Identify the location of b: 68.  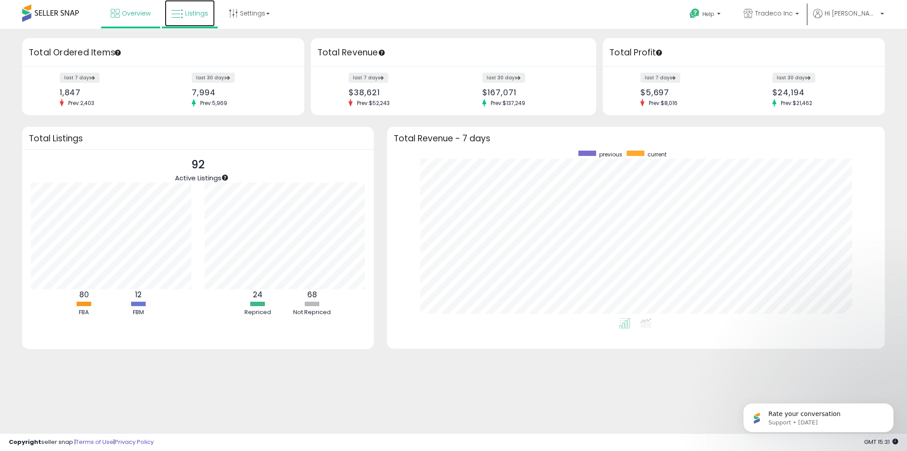
(312, 295).